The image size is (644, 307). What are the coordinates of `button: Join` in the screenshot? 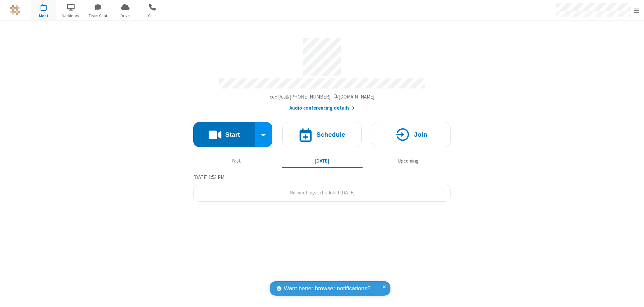 It's located at (411, 134).